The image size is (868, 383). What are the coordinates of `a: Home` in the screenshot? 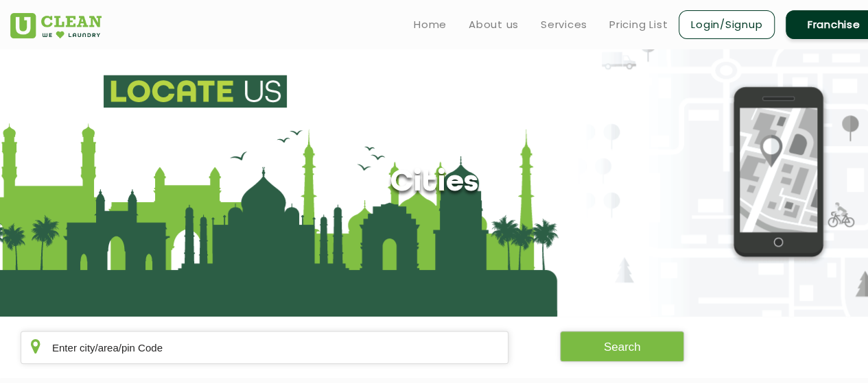 It's located at (430, 24).